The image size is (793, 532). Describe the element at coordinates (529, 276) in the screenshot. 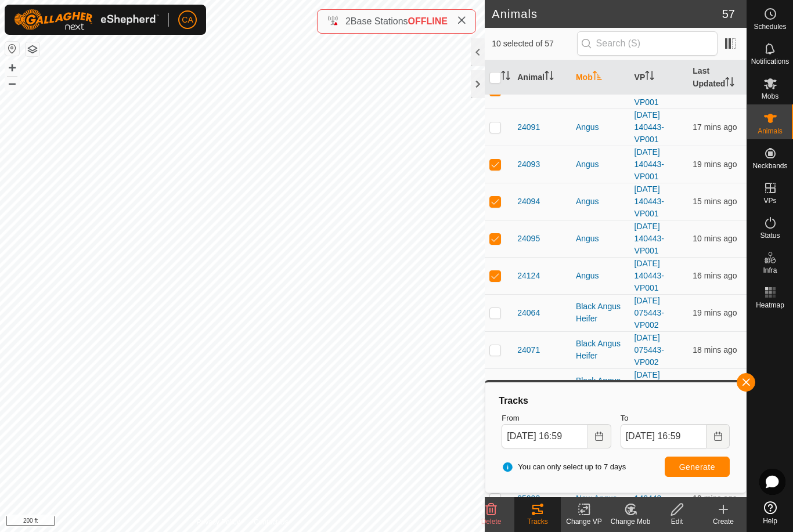

I see `span: 24124` at that location.